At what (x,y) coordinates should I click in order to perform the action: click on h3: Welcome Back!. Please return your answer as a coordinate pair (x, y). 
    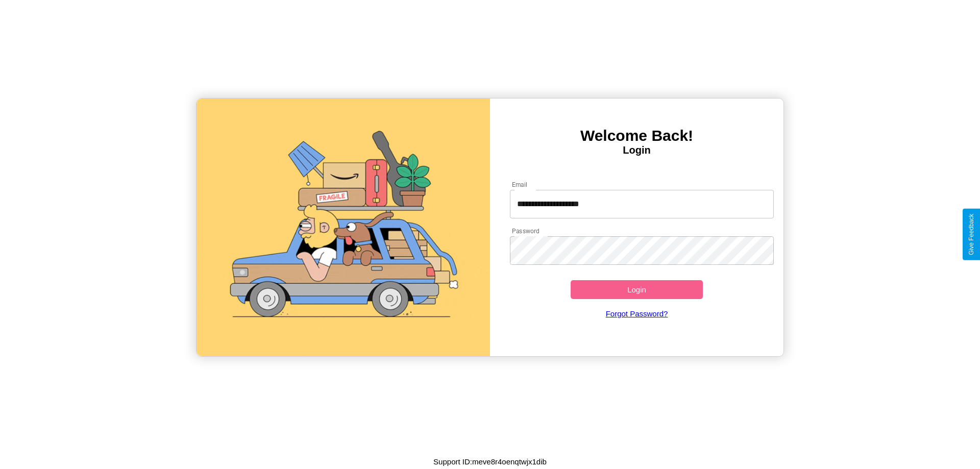
    Looking at the image, I should click on (636, 135).